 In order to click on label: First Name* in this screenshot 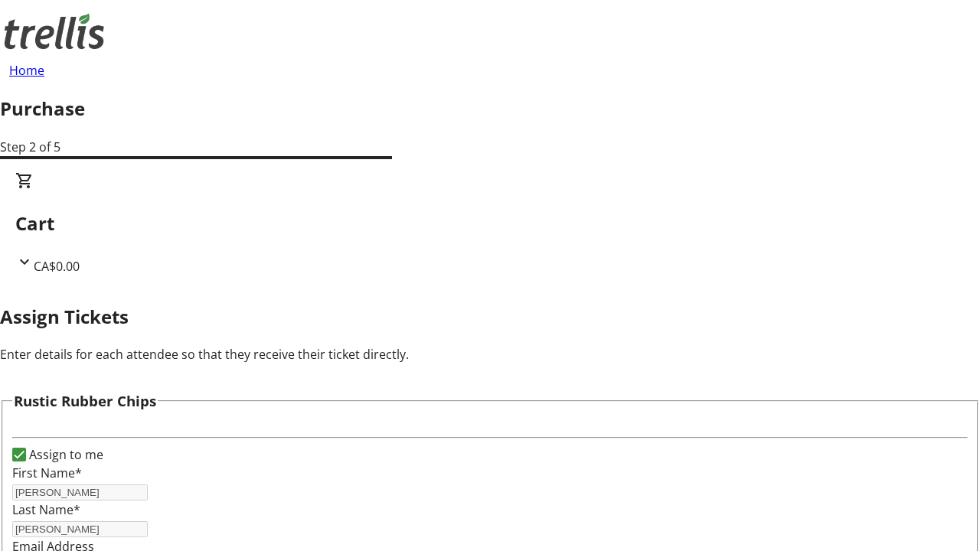, I will do `click(47, 473)`.